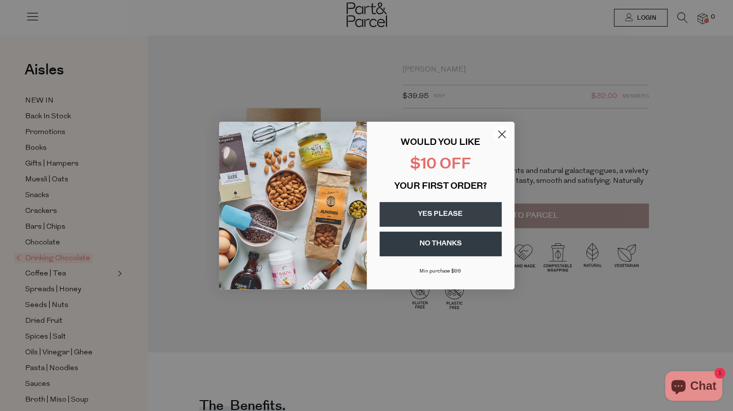 The image size is (733, 411). I want to click on span: YOUR FIRST ORDER?, so click(441, 187).